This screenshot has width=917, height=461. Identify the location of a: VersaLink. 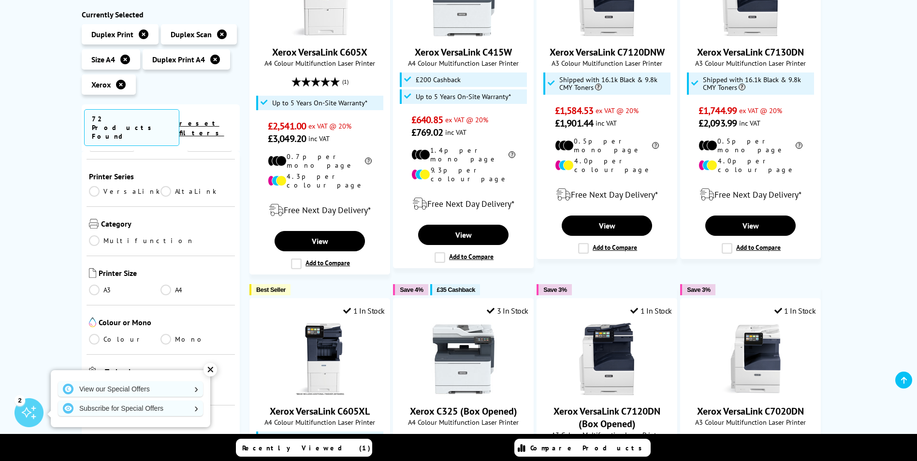
(125, 191).